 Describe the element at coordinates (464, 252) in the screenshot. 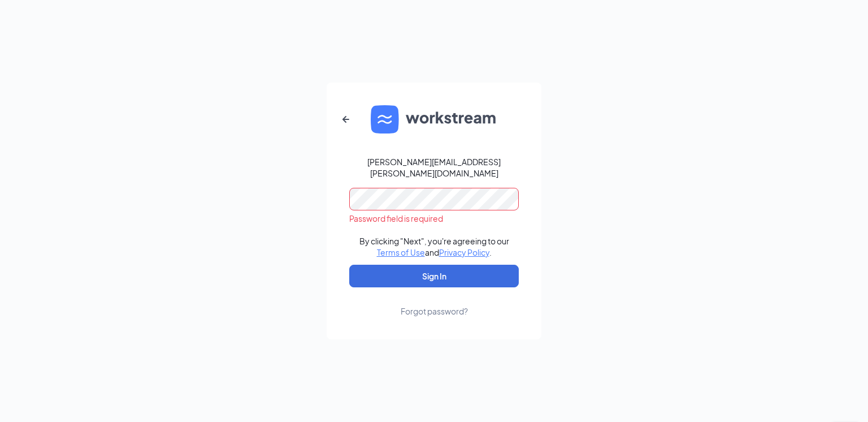

I see `a: Privacy Policy` at that location.